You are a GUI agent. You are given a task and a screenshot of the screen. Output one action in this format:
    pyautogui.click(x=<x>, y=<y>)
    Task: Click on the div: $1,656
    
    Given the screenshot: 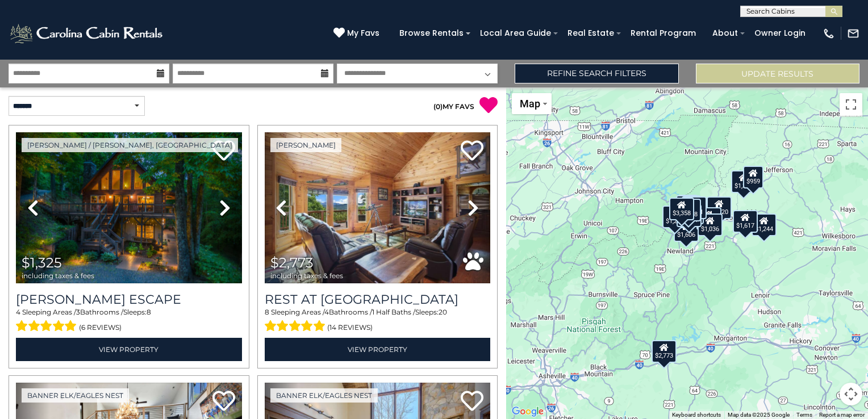 What is the action you would take?
    pyautogui.click(x=689, y=207)
    